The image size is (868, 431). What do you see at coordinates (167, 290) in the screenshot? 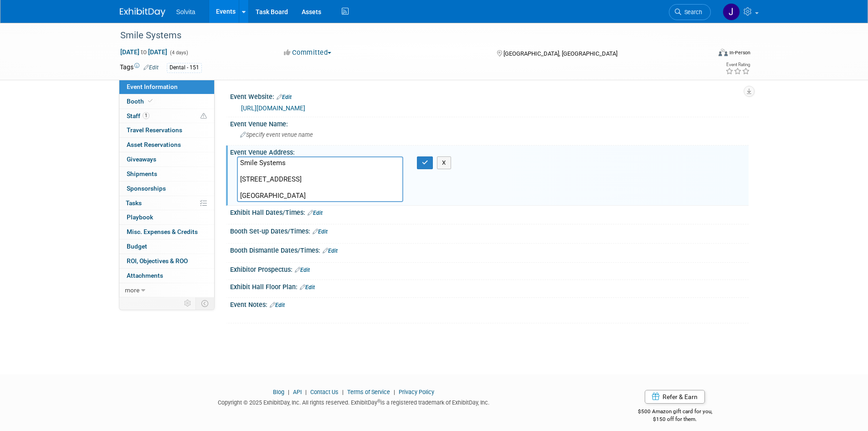
I see `a: more` at bounding box center [167, 290].